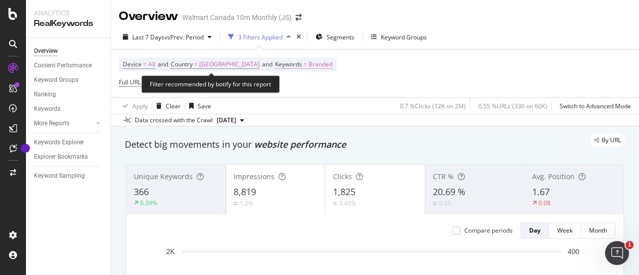  I want to click on button: Week, so click(565, 231).